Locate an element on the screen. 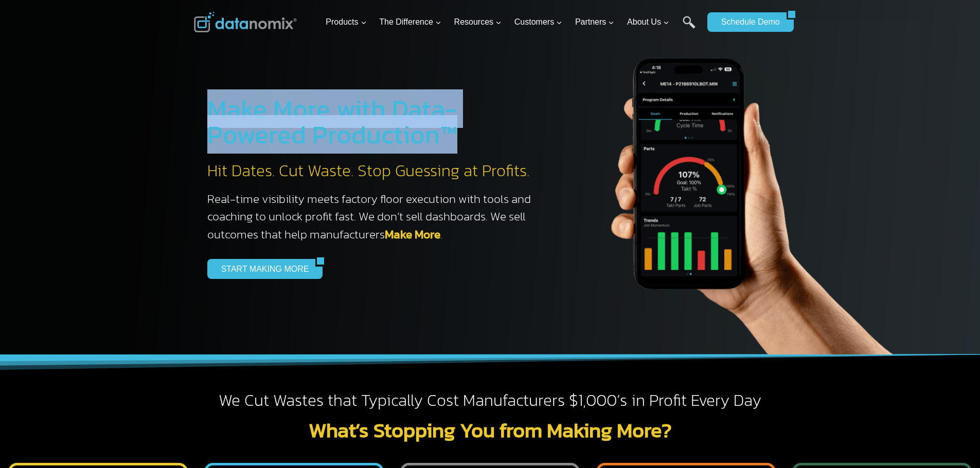 The width and height of the screenshot is (980, 468). h2: What’s Stopping You from Making More? is located at coordinates (490, 430).